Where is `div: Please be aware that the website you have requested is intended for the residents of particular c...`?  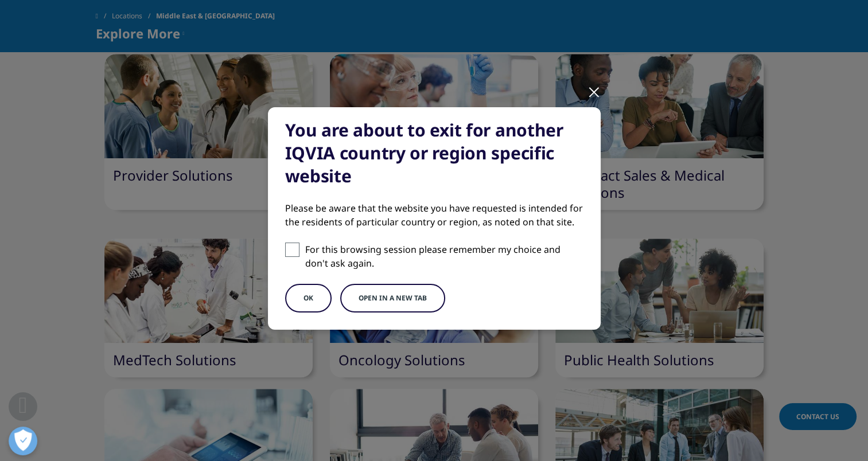
div: Please be aware that the website you have requested is intended for the residents of particular c... is located at coordinates (434, 215).